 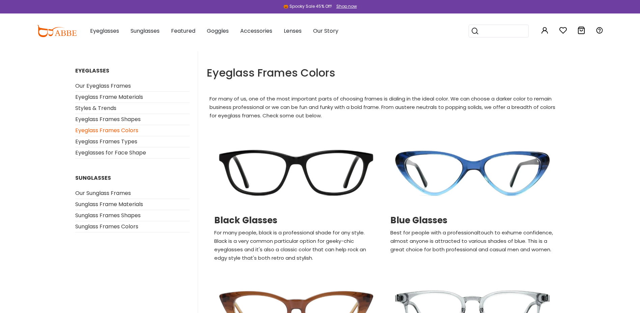 I want to click on a: Black Glasses, so click(x=296, y=220).